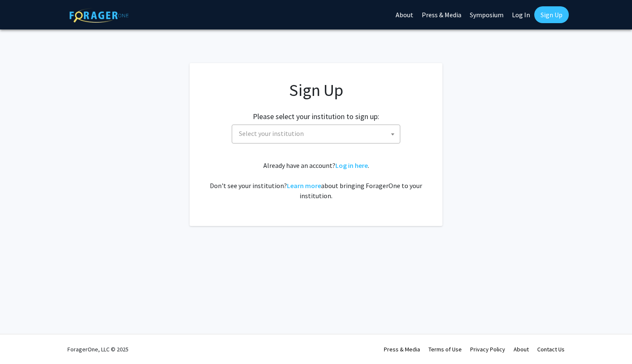 This screenshot has height=364, width=632. What do you see at coordinates (550, 350) in the screenshot?
I see `a: Contact Us` at bounding box center [550, 350].